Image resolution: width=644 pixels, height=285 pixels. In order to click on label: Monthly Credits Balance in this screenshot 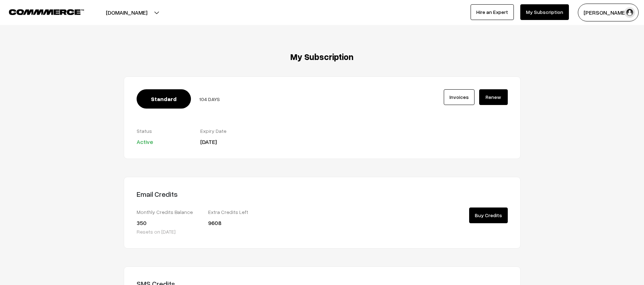, I will do `click(167, 212)`.